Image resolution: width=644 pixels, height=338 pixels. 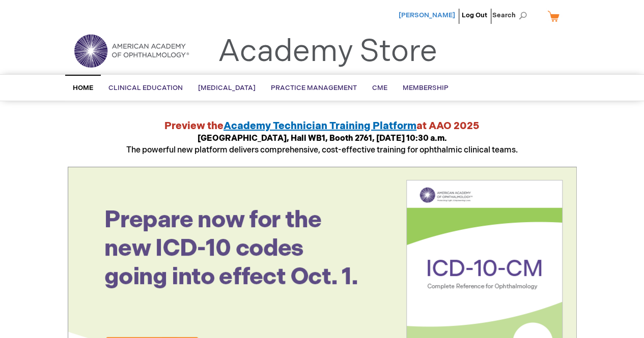 What do you see at coordinates (83, 88) in the screenshot?
I see `span: Home` at bounding box center [83, 88].